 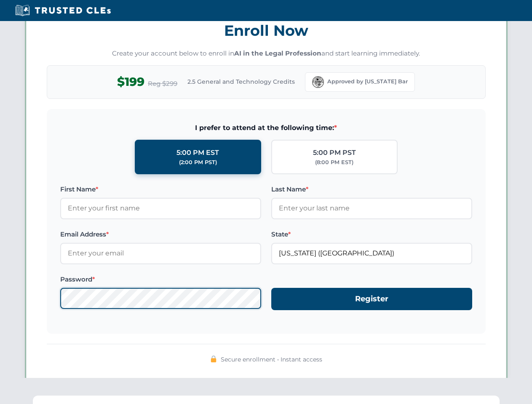 I want to click on div: (2:00 PM PST), so click(x=198, y=162).